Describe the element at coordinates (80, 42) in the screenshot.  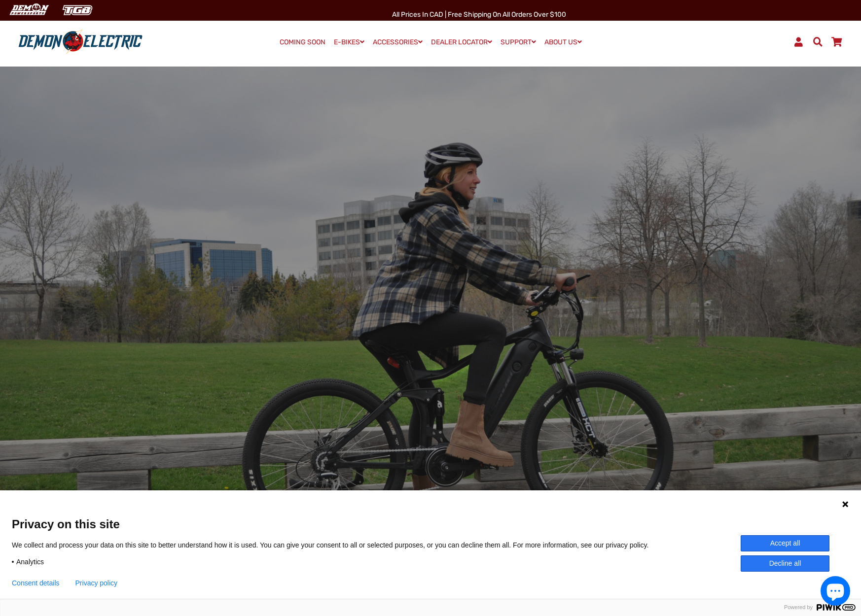
I see `img: Demon Electric logo` at that location.